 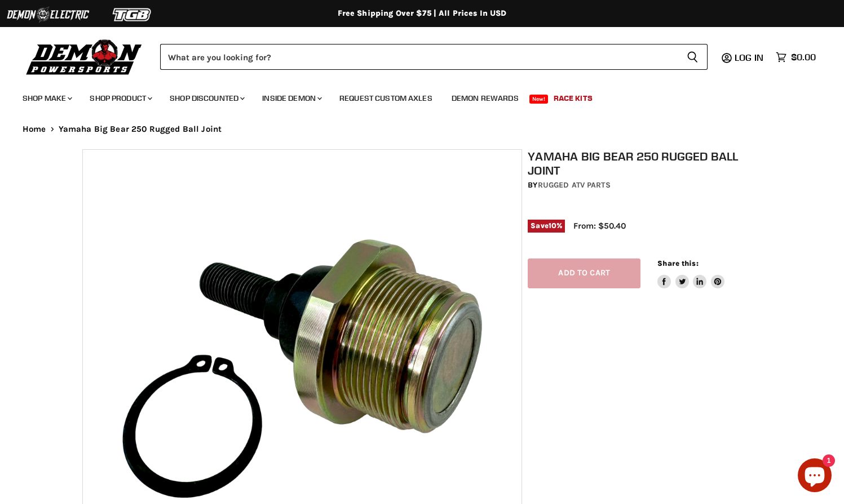 What do you see at coordinates (647, 163) in the screenshot?
I see `h1: Yamaha Big Bear 250 Rugged Ball Joint` at bounding box center [647, 163].